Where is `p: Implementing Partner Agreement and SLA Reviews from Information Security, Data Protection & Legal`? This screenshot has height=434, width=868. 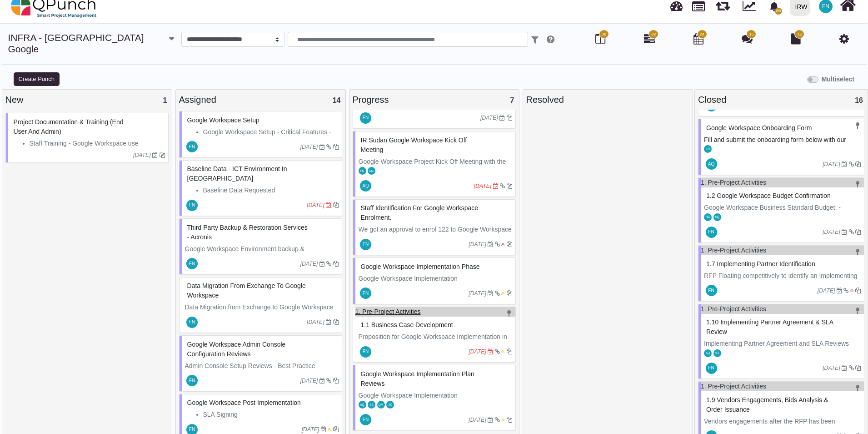
p: Implementing Partner Agreement and SLA Reviews from Information Security, Data Protection & Legal is located at coordinates (782, 348).